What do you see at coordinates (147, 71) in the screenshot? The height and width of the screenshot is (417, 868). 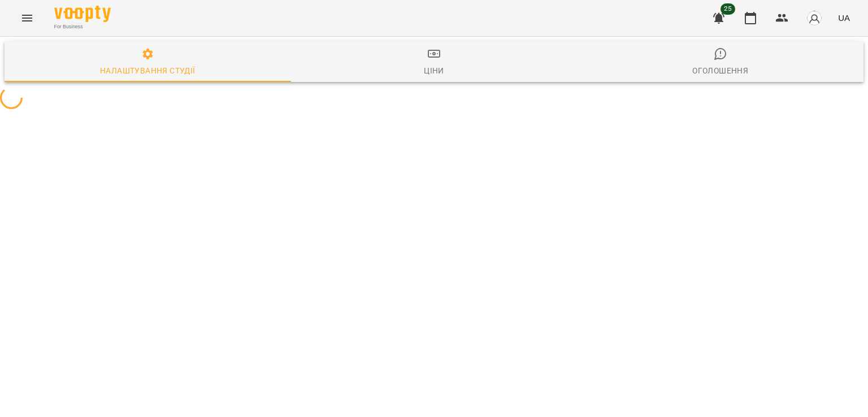 I see `div: Налаштування студії` at bounding box center [147, 71].